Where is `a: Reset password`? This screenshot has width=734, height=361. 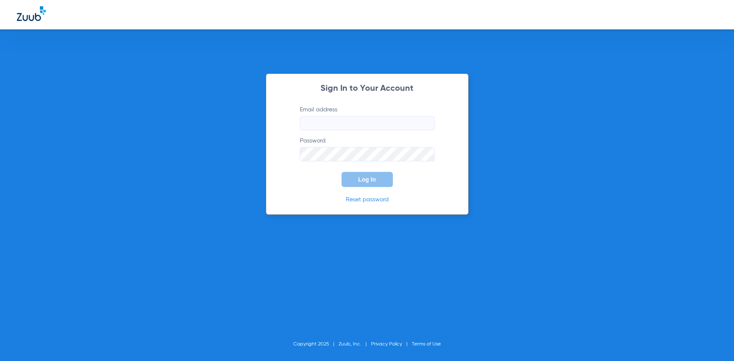
a: Reset password is located at coordinates (367, 200).